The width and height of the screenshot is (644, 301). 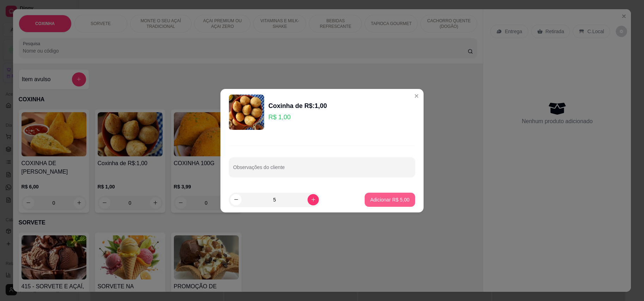 What do you see at coordinates (322, 170) in the screenshot?
I see `input: Observações do cliente` at bounding box center [322, 170].